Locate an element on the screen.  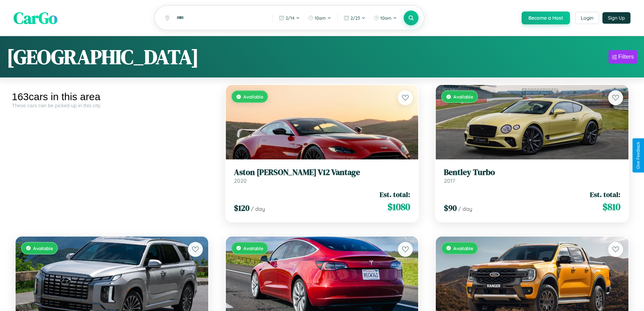
h3: Bentley Turbo is located at coordinates (532, 172).